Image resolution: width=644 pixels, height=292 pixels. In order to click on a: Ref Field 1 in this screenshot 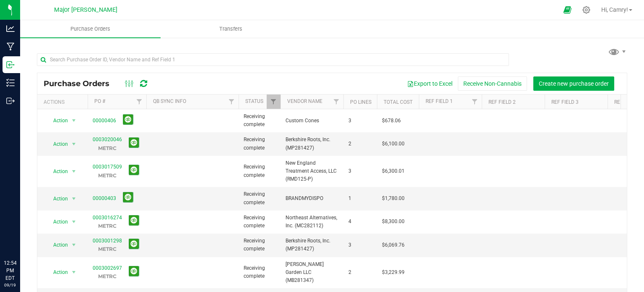, I will do `click(439, 101)`.